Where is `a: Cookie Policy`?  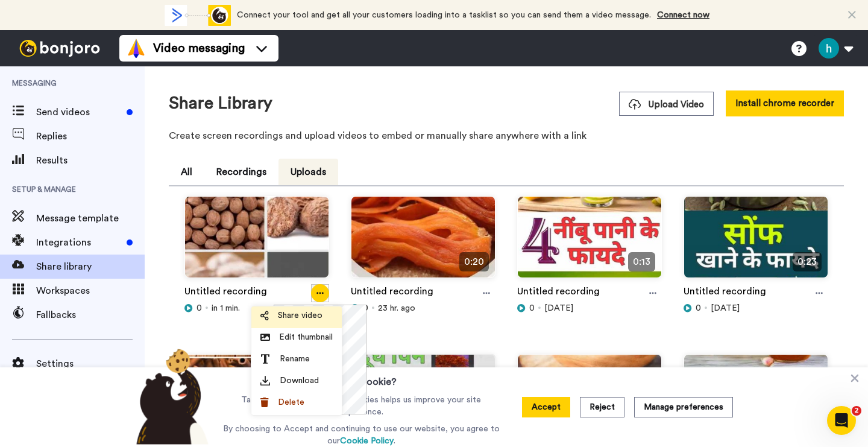 a: Cookie Policy is located at coordinates (366, 441).